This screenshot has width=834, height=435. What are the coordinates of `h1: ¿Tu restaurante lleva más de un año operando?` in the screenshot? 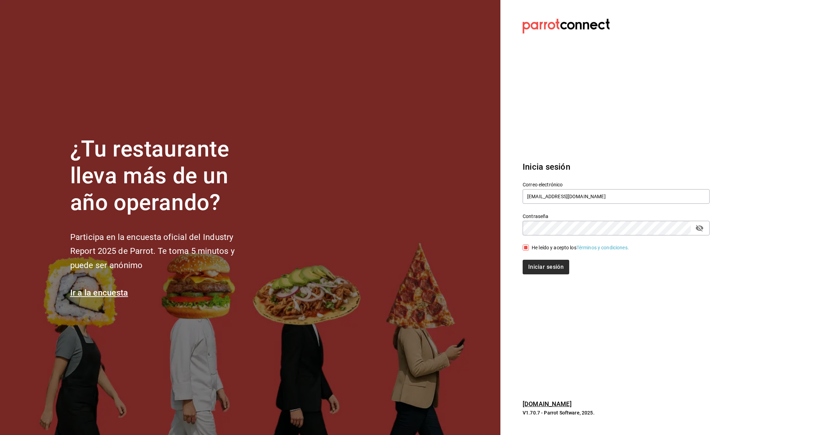 It's located at (164, 176).